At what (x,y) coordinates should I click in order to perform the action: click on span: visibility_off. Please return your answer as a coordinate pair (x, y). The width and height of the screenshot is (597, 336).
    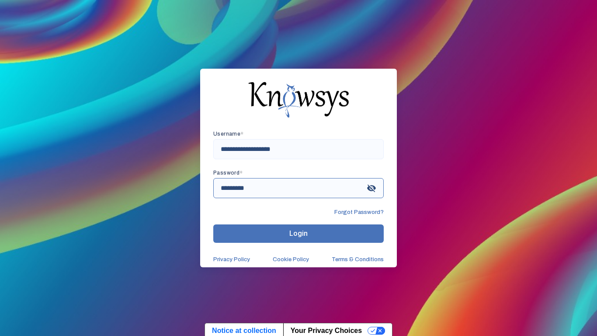
    Looking at the image, I should click on (372, 188).